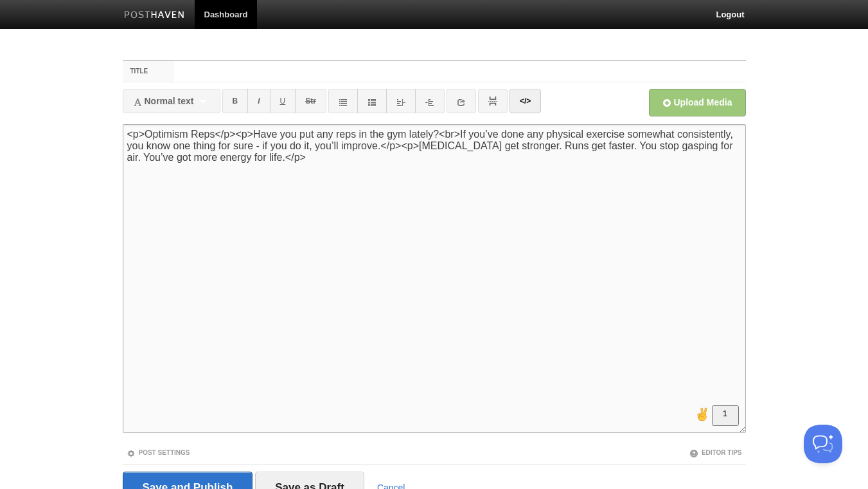 The height and width of the screenshot is (489, 868). What do you see at coordinates (258, 101) in the screenshot?
I see `a: I` at bounding box center [258, 101].